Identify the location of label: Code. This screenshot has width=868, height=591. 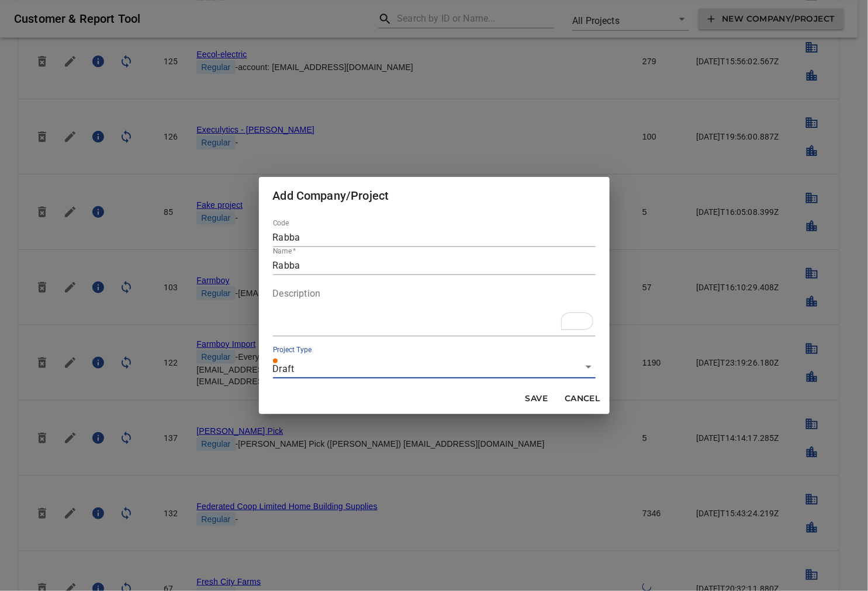
(281, 223).